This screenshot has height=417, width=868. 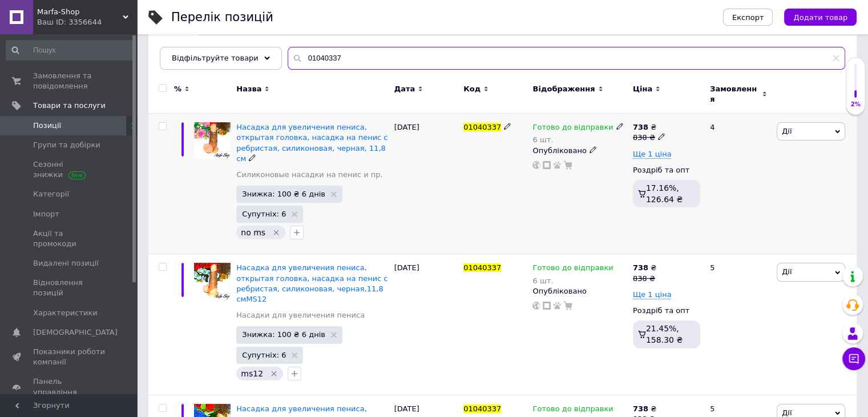 I want to click on span: 21.45%, 158.30 ₴, so click(x=665, y=334).